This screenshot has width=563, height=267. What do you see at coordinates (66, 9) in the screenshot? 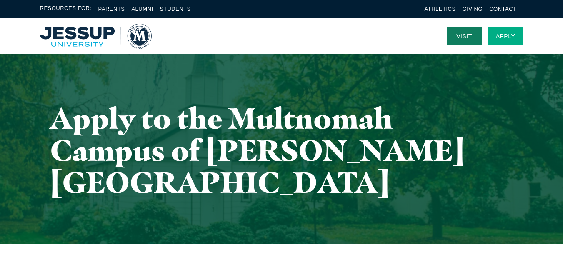
I see `span: Resources For:` at bounding box center [66, 9].